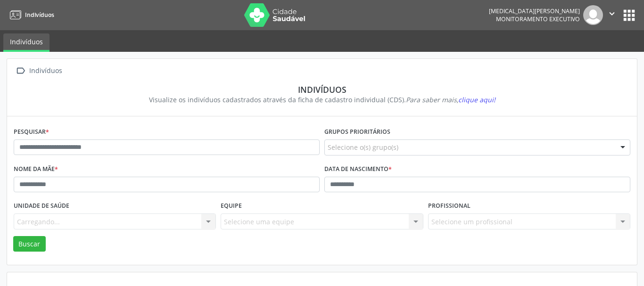  What do you see at coordinates (42, 206) in the screenshot?
I see `label: Unidade de saúde` at bounding box center [42, 206].